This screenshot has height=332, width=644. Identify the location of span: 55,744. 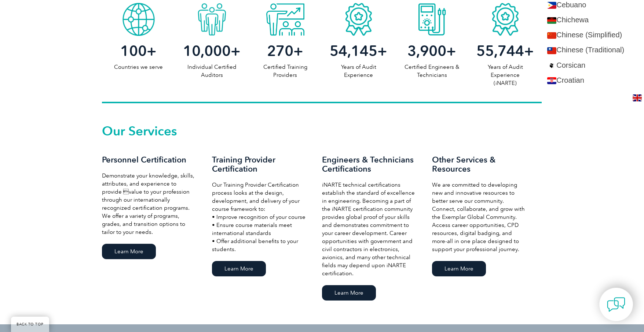
(500, 51).